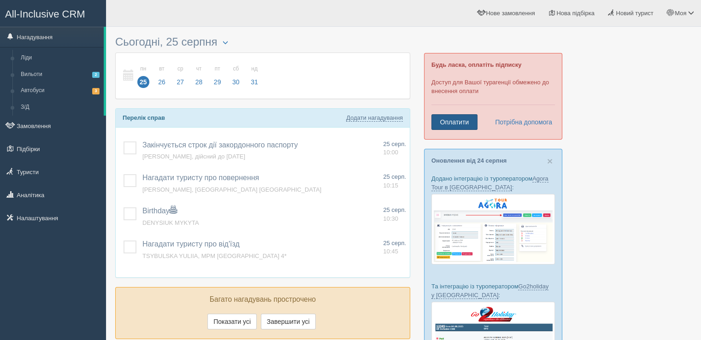 The image size is (701, 340). I want to click on a: Автобуси3, so click(60, 91).